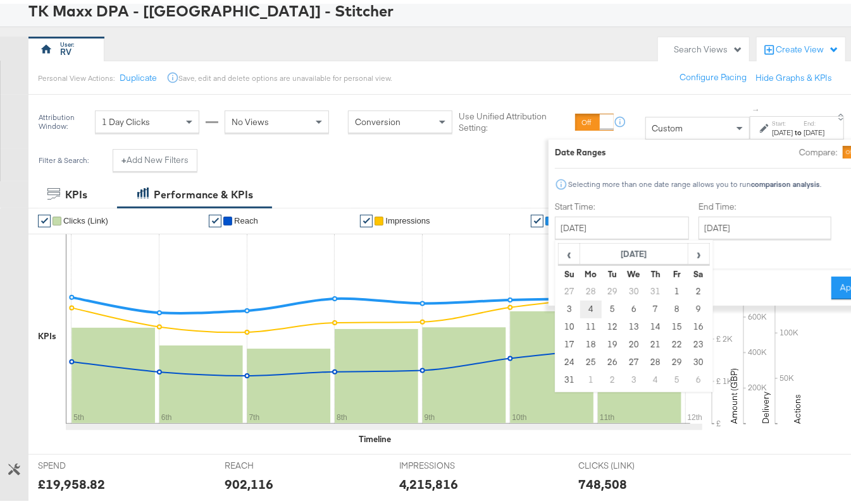 The image size is (851, 504). Describe the element at coordinates (612, 359) in the screenshot. I see `td: 26` at that location.